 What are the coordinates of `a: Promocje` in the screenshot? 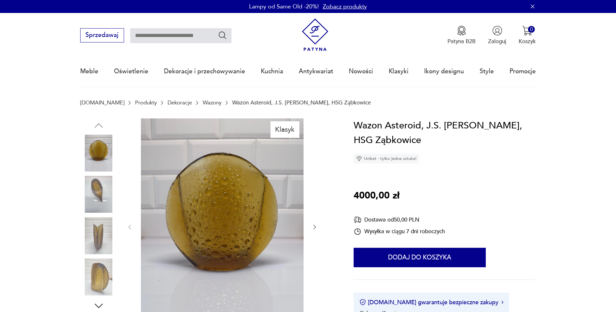 It's located at (523, 71).